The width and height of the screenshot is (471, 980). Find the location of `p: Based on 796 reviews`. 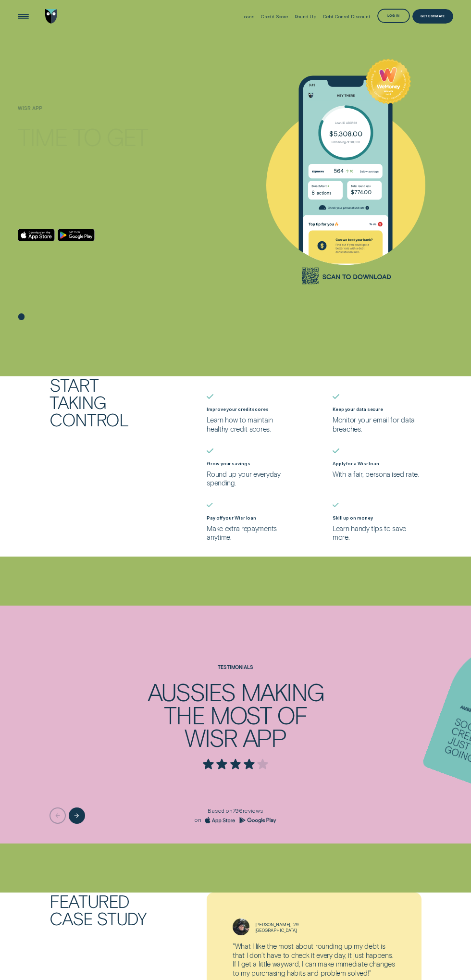

p: Based on 796 reviews is located at coordinates (235, 811).